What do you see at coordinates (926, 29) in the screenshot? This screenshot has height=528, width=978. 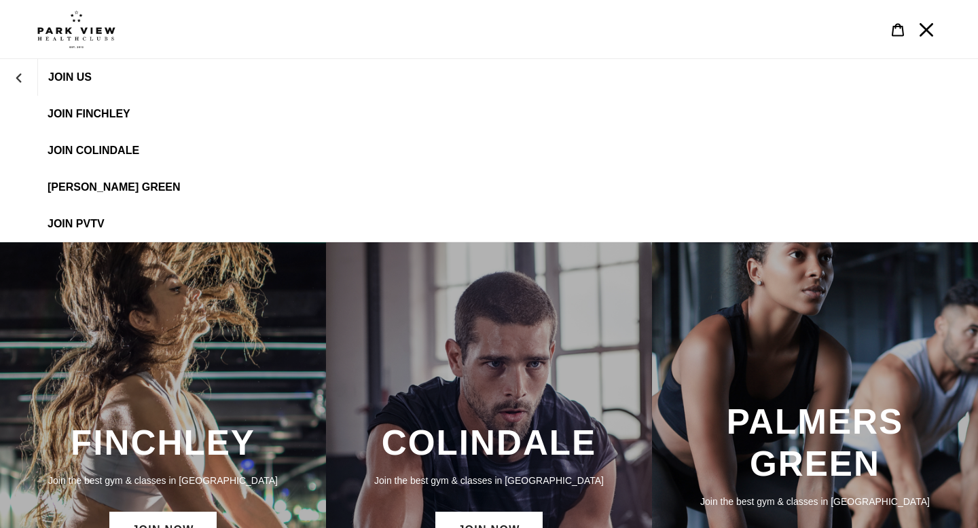 I see `button: Menu` at bounding box center [926, 29].